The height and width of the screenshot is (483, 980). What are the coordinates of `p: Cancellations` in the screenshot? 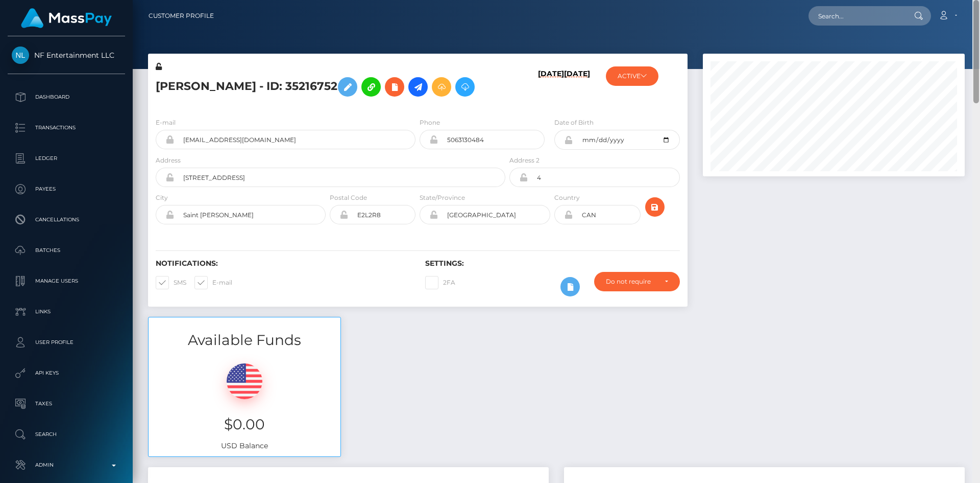 It's located at (67, 219).